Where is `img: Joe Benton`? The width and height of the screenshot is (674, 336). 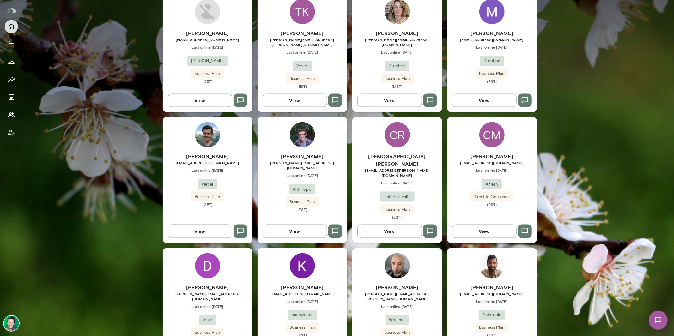
img: Joe Benton is located at coordinates (303, 135).